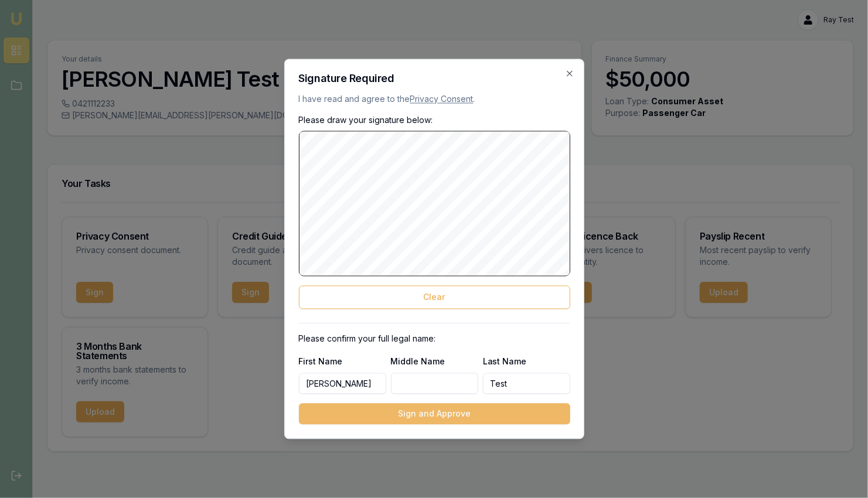  What do you see at coordinates (434, 414) in the screenshot?
I see `button: Sign and Approve` at bounding box center [434, 414].